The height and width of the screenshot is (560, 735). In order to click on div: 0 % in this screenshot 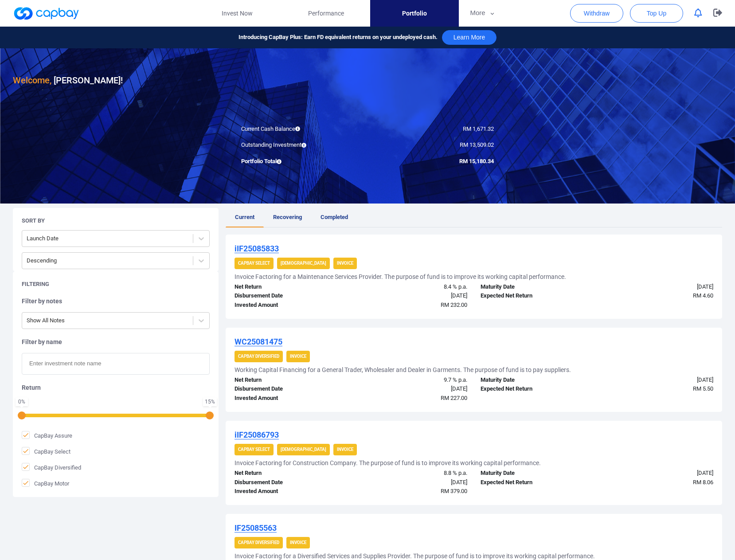, I will do `click(22, 401)`.